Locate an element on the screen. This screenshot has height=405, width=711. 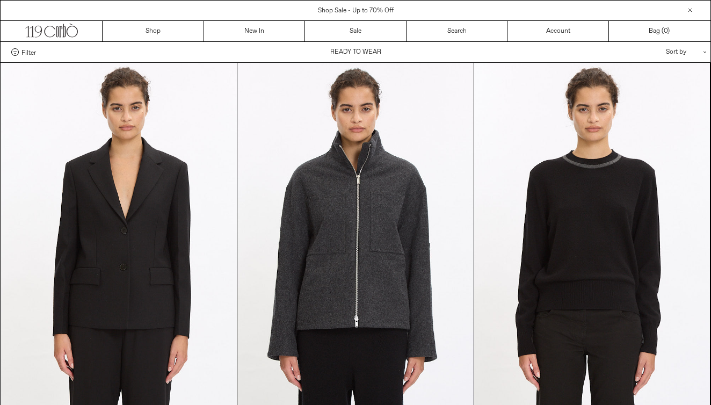
a: Search is located at coordinates (457, 31).